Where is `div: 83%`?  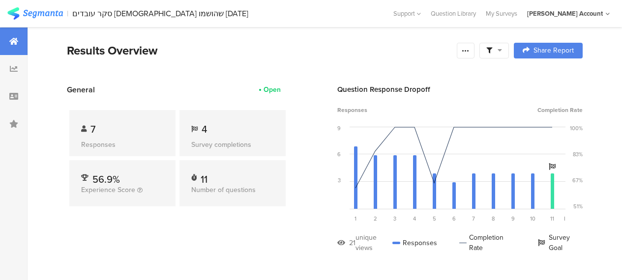
div: 83% is located at coordinates (577, 154).